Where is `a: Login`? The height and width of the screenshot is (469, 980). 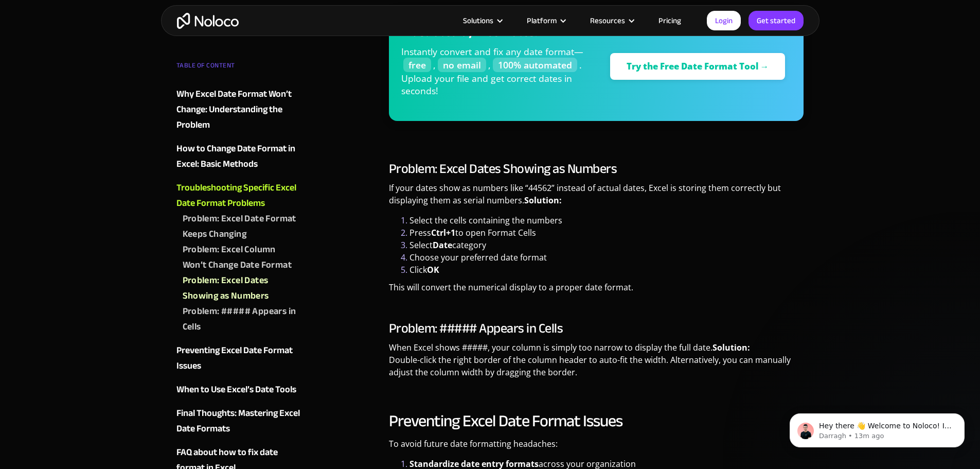
a: Login is located at coordinates (724, 20).